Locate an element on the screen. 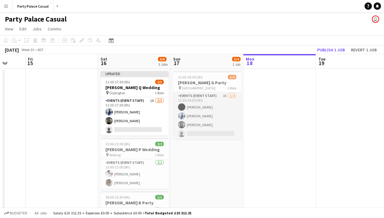  div: BST is located at coordinates (41, 50).